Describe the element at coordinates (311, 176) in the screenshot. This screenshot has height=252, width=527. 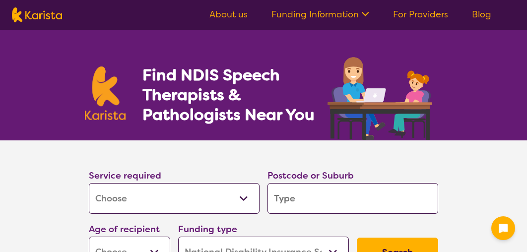
I see `label: Postcode or Suburb` at that location.